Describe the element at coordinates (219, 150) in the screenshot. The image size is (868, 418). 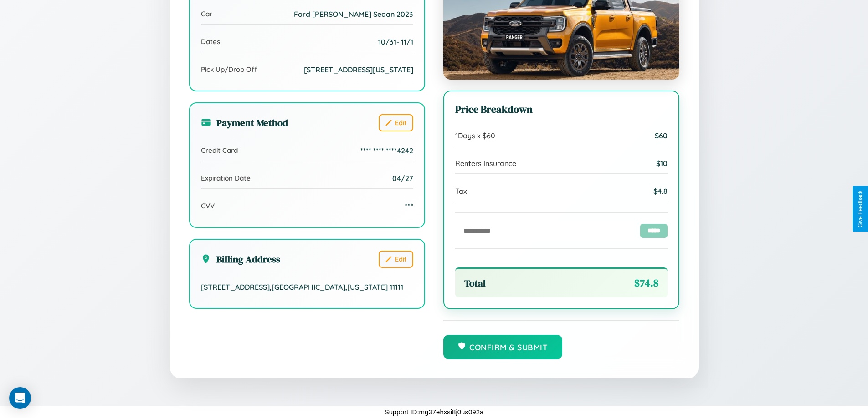
I see `span: Credit Card` at that location.